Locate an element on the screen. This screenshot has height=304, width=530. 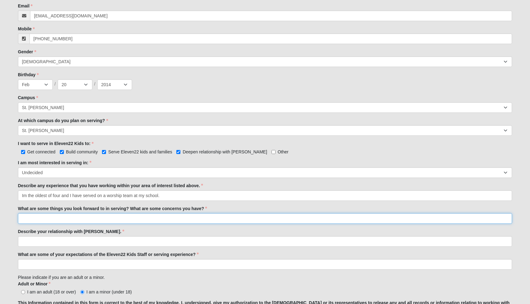
span: I am an adult (18 or over) is located at coordinates (51, 292).